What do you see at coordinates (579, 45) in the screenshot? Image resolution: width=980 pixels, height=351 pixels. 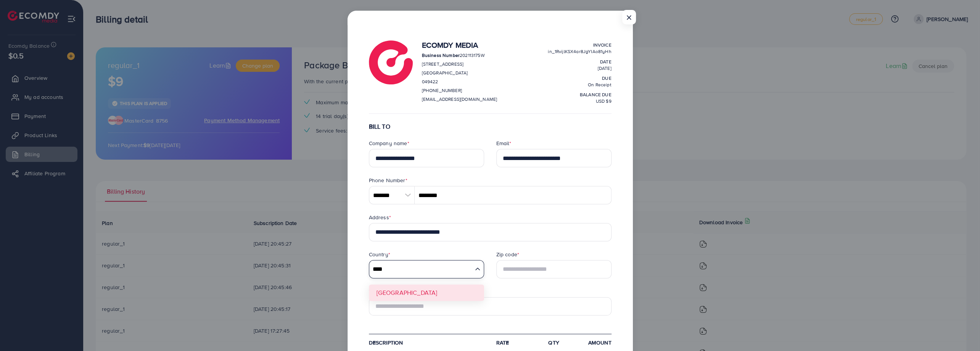 I see `p: Invoice` at bounding box center [579, 45].